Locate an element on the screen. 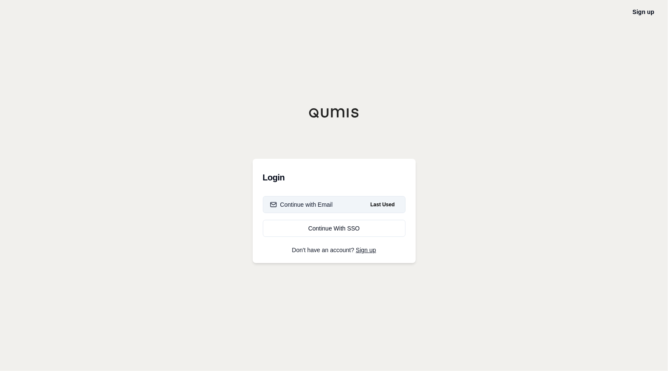 The image size is (668, 371). div: Continue With SSO is located at coordinates (334, 229).